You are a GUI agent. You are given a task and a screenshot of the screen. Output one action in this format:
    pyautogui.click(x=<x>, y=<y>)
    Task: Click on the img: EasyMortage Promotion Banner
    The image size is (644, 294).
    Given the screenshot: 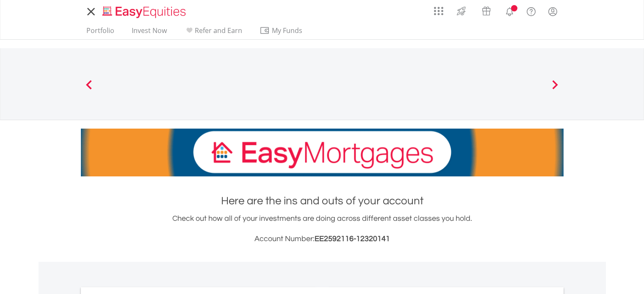 What is the action you would take?
    pyautogui.click(x=322, y=152)
    